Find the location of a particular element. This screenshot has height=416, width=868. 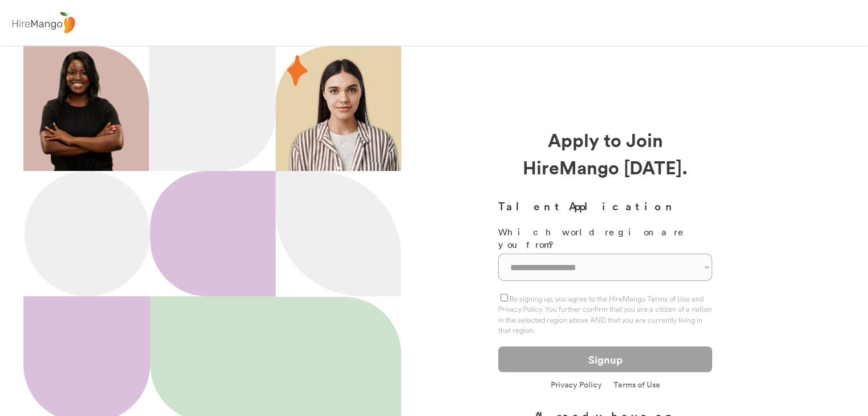

a: Terms of Use is located at coordinates (637, 385).